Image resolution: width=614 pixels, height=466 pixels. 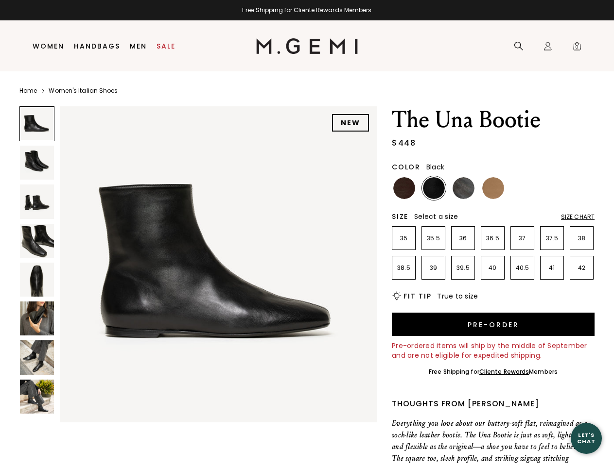 What do you see at coordinates (417, 296) in the screenshot?
I see `h2: Fit Tip` at bounding box center [417, 296].